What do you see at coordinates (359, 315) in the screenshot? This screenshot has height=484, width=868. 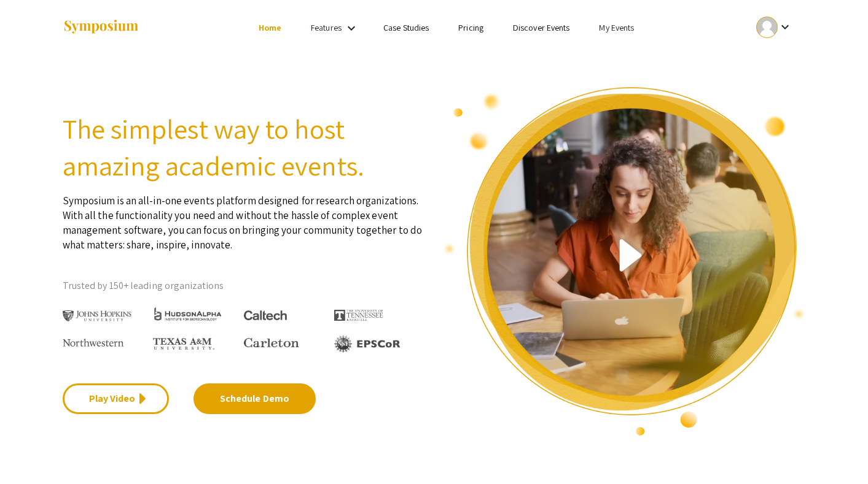 I see `img: The University of Tennessee` at bounding box center [359, 315].